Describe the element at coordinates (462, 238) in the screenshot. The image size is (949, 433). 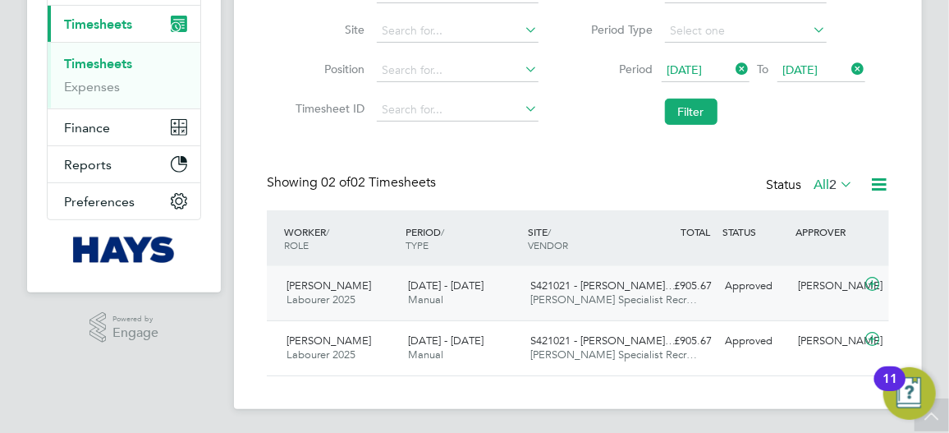
I see `div: PERIOD` at that location.